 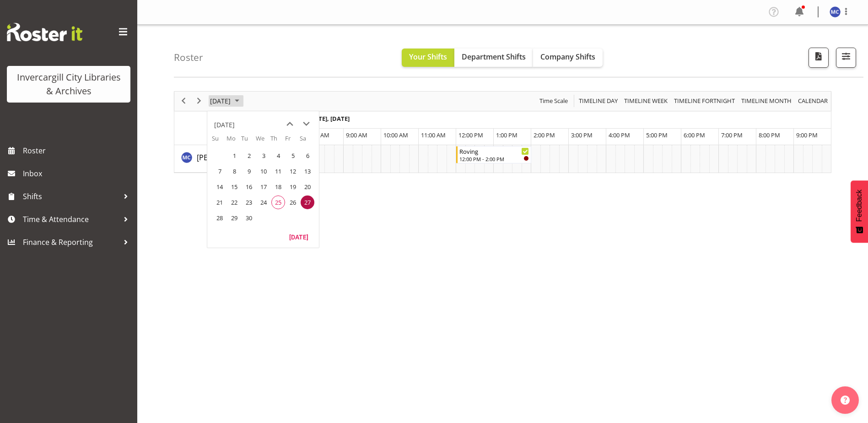 What do you see at coordinates (770, 135) in the screenshot?
I see `span: 8:00 PM` at bounding box center [770, 135].